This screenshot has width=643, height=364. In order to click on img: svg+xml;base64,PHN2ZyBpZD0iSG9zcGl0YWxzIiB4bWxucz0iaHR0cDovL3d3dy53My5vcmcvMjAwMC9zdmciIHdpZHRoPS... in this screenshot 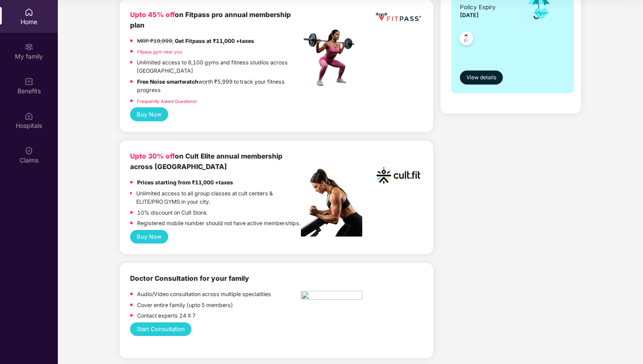, I will do `click(29, 116)`.